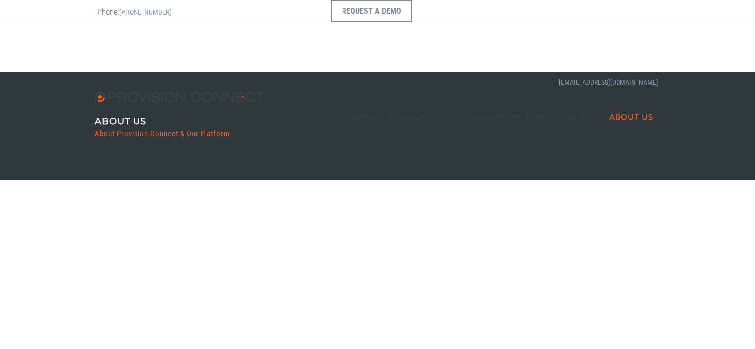 The image size is (755, 349). I want to click on a: About Us, so click(631, 117).